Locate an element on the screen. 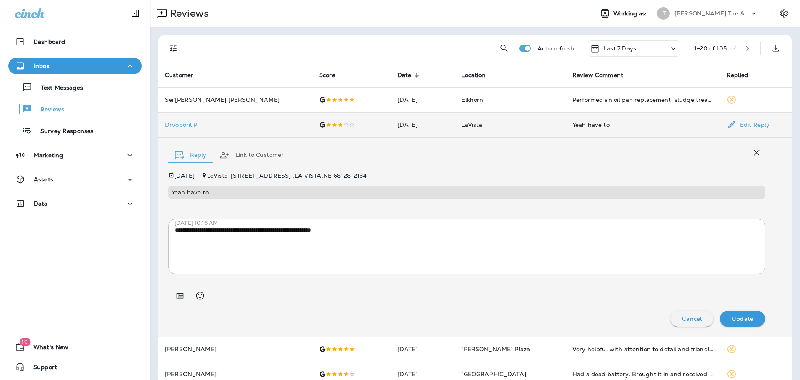 The width and height of the screenshot is (800, 380). button: Select an emoji is located at coordinates (200, 295).